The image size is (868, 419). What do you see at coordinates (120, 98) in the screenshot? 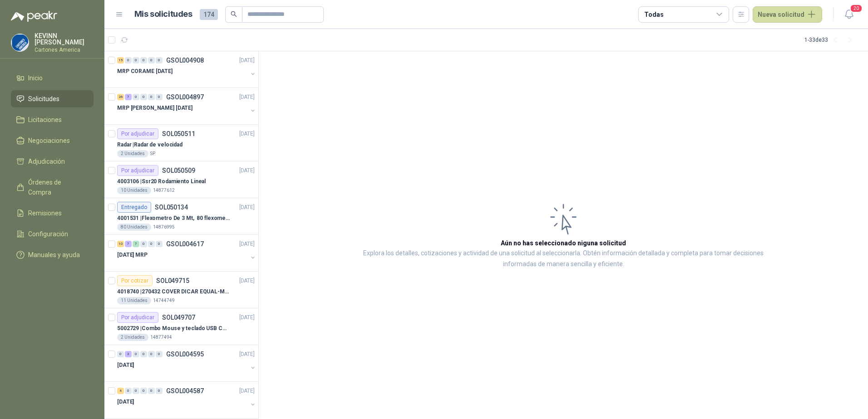
I see `div: 26` at bounding box center [120, 98].